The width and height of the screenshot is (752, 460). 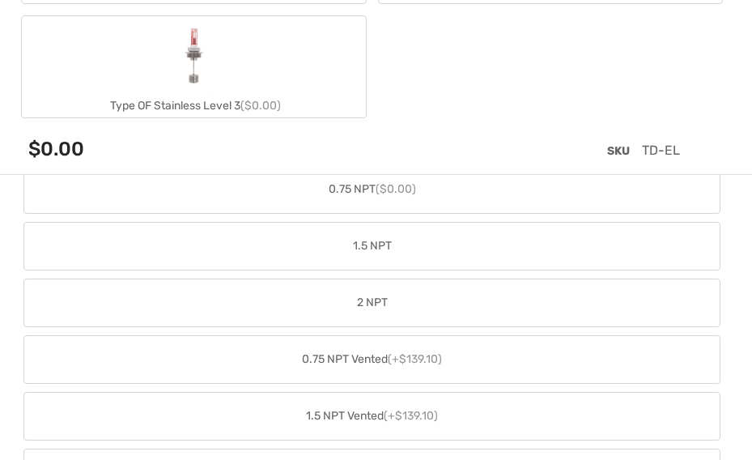 I want to click on span: TD-EL, so click(x=661, y=150).